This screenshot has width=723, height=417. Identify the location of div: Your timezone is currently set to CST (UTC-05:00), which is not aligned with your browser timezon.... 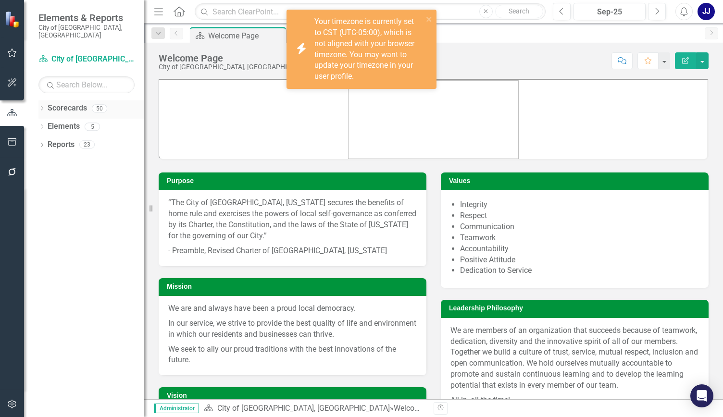
(369, 49).